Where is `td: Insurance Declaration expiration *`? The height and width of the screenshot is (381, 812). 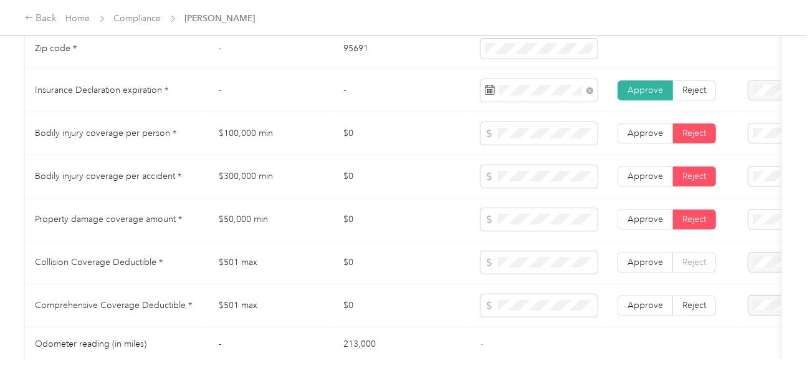
td: Insurance Declaration expiration * is located at coordinates (117, 90).